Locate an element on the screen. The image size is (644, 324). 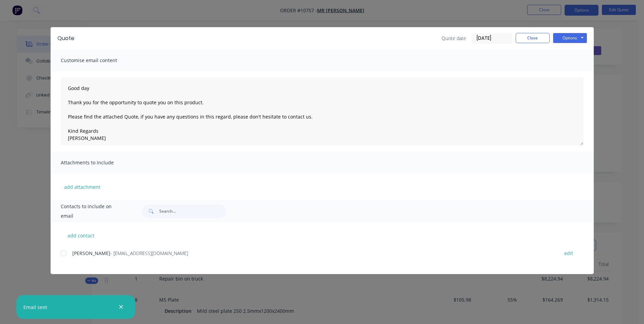
button: edit is located at coordinates (569, 254).